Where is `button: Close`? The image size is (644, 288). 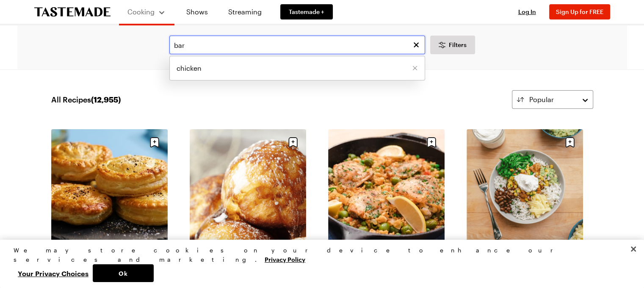
button: Close is located at coordinates (634, 249).